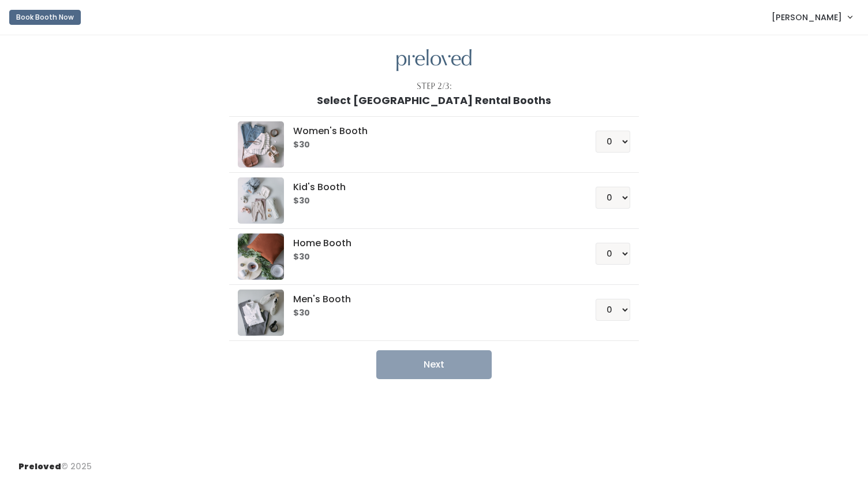  Describe the element at coordinates (40, 467) in the screenshot. I see `span: Preloved` at that location.